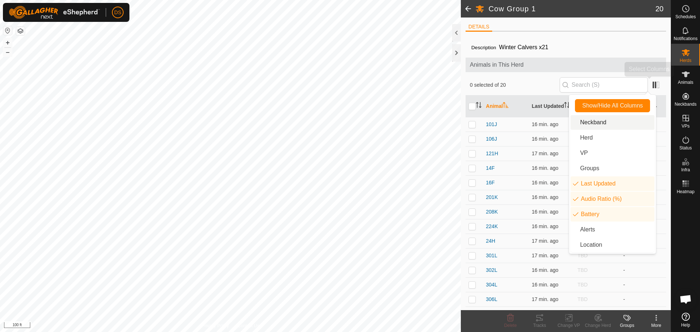 This screenshot has width=700, height=332. I want to click on span: 14F, so click(490, 168).